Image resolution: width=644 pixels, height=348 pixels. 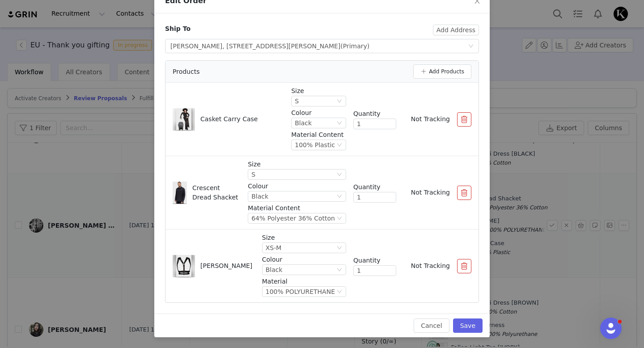 I want to click on div: 100% POLYURETHANE, so click(x=300, y=292).